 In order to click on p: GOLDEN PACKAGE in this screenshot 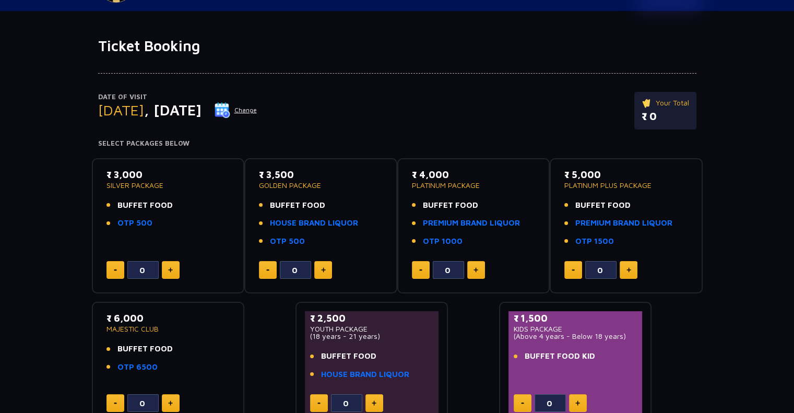, I will do `click(320, 185)`.